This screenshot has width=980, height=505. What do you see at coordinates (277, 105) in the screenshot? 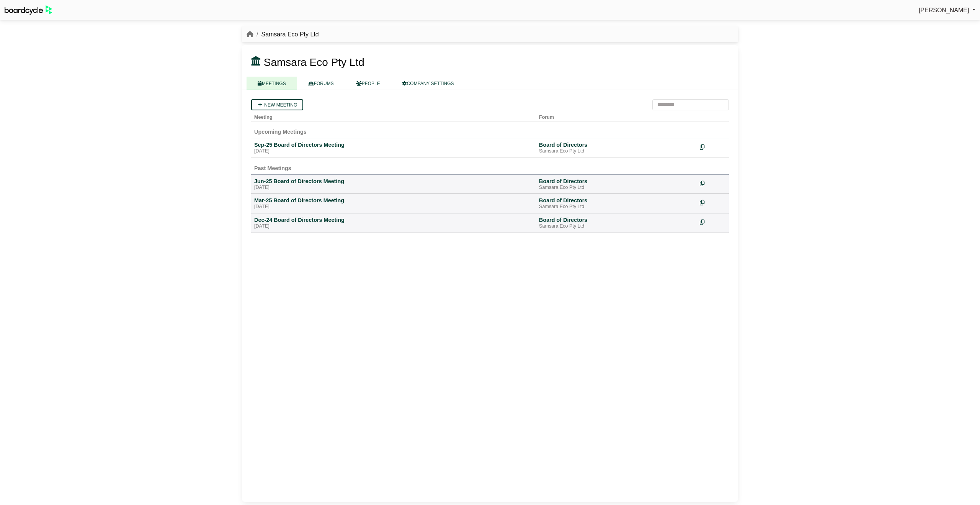
I see `a: New meeting` at bounding box center [277, 105].